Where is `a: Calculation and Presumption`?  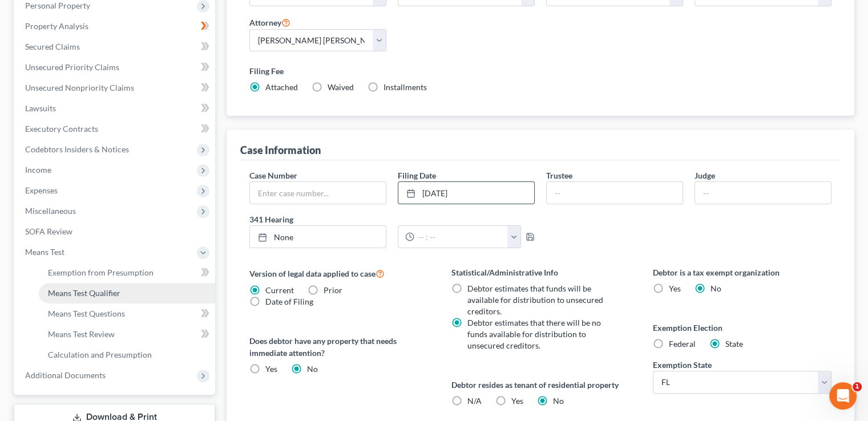
a: Calculation and Presumption is located at coordinates (127, 355).